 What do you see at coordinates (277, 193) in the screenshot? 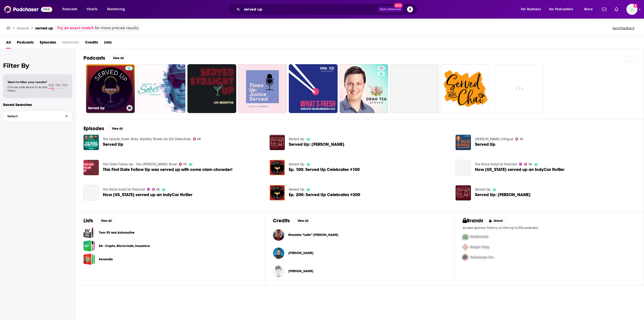
I see `img: Ep. 200: Served Up Celebrates #200` at bounding box center [277, 193].